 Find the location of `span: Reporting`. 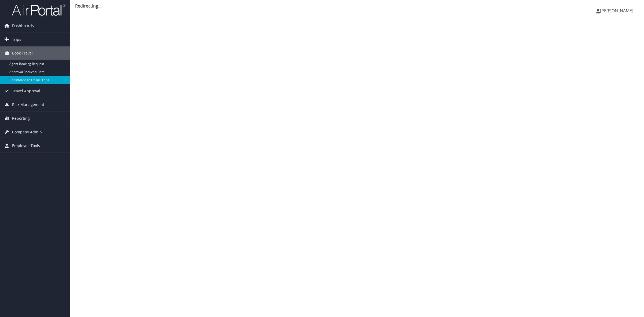

span: Reporting is located at coordinates (21, 118).